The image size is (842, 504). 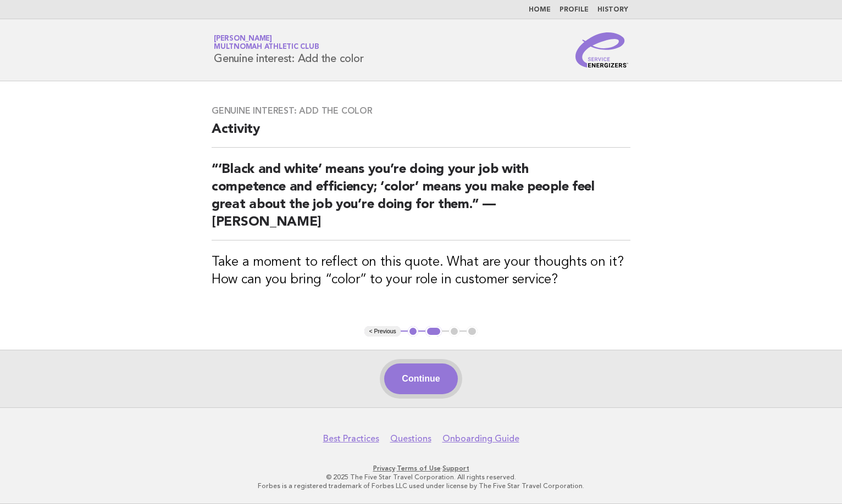 I want to click on a: Questions, so click(x=410, y=439).